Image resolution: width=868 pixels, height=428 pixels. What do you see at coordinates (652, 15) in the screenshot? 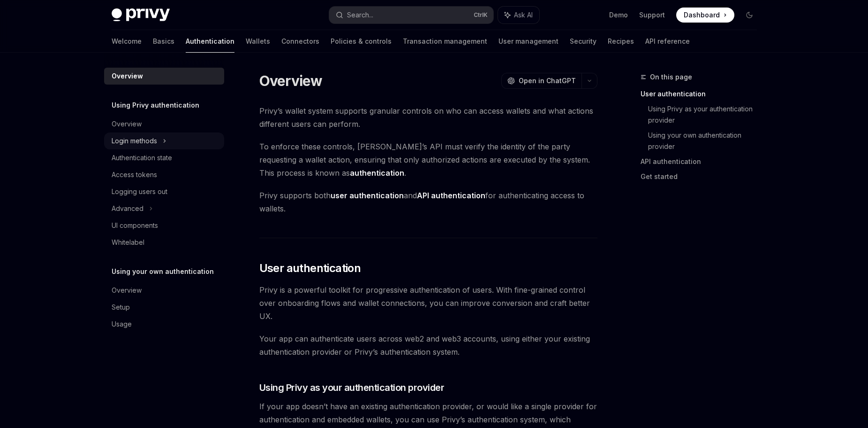
I see `a: Support` at bounding box center [652, 15].